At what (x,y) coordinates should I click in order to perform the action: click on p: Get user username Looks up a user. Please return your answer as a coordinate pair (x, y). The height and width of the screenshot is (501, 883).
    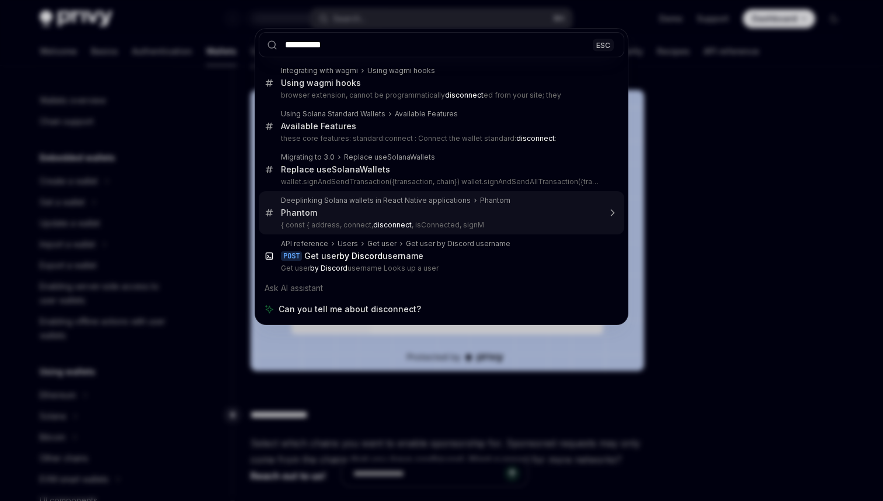
    Looking at the image, I should click on (441, 268).